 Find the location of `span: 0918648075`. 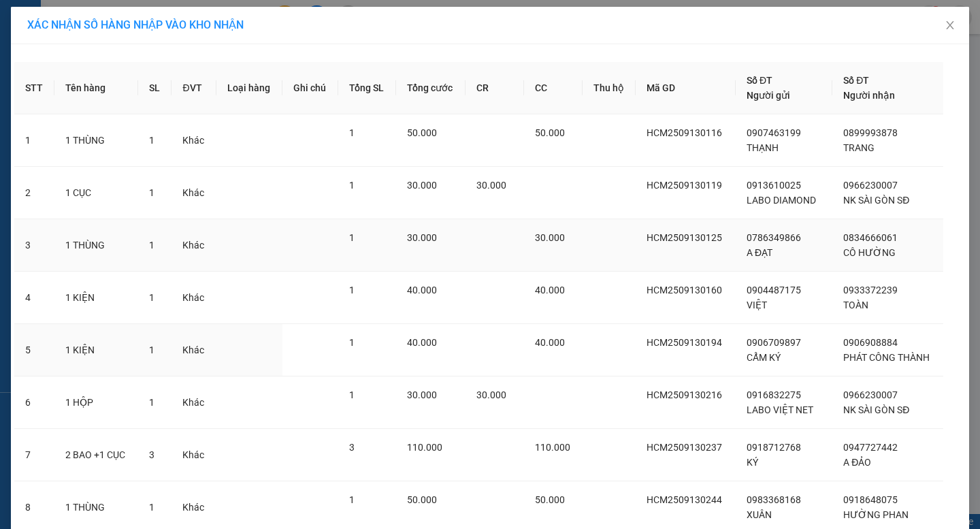

span: 0918648075 is located at coordinates (871, 500).